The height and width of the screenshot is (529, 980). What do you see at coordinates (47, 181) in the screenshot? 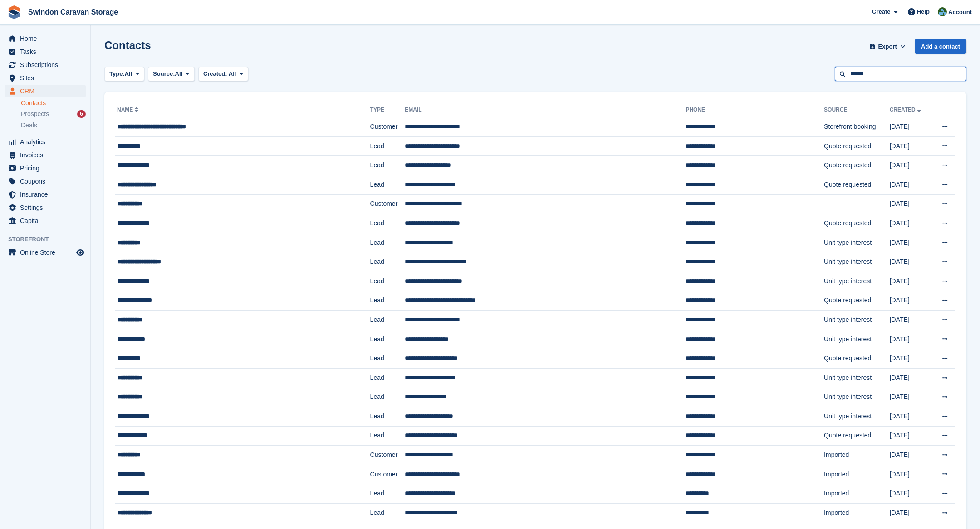
I see `span: Coupons` at bounding box center [47, 181].